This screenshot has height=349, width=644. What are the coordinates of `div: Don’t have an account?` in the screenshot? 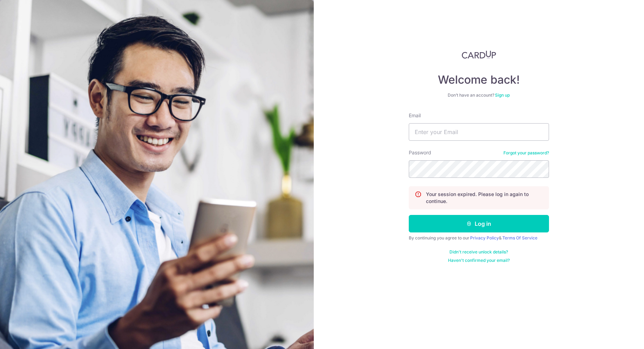 It's located at (479, 95).